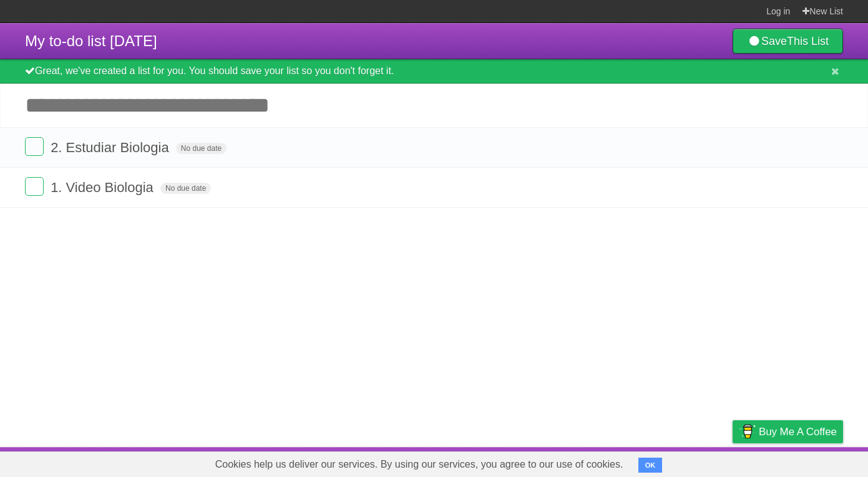 Image resolution: width=868 pixels, height=477 pixels. What do you see at coordinates (580, 462) in the screenshot?
I see `a: About` at bounding box center [580, 462].